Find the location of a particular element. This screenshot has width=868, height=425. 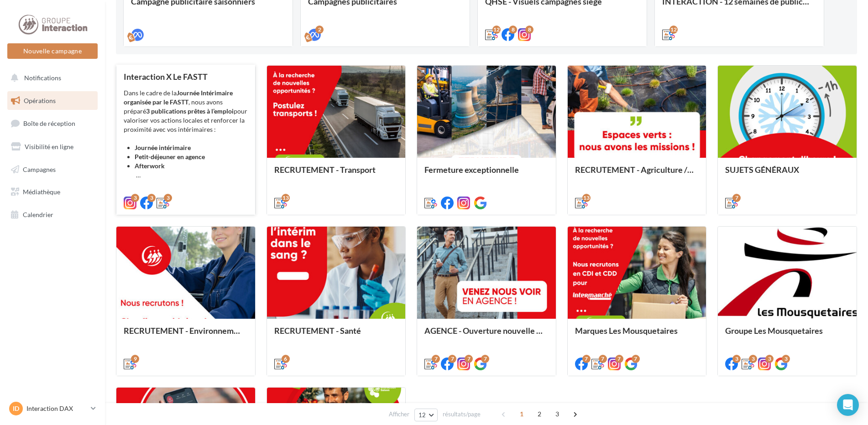

span: Calendrier is located at coordinates (38, 214).